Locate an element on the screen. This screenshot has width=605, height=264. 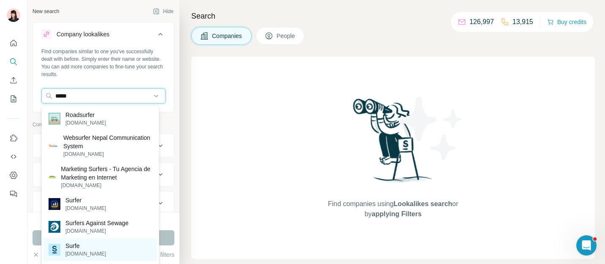
button: Hide is located at coordinates (163, 11).